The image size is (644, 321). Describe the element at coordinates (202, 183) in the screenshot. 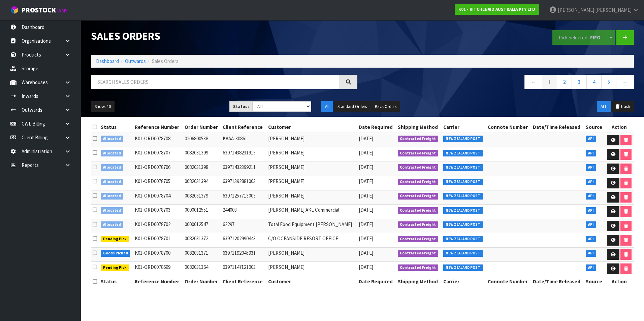

I see `td: 0082031394` at that location.